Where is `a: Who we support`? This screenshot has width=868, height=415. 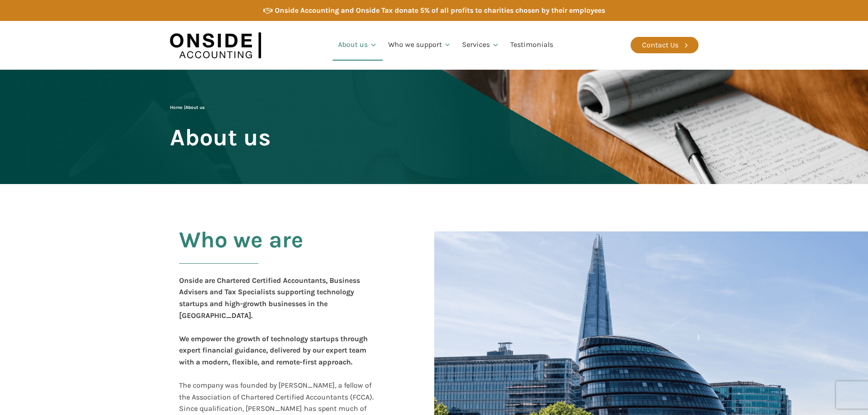
a: Who we support is located at coordinates (419, 45).